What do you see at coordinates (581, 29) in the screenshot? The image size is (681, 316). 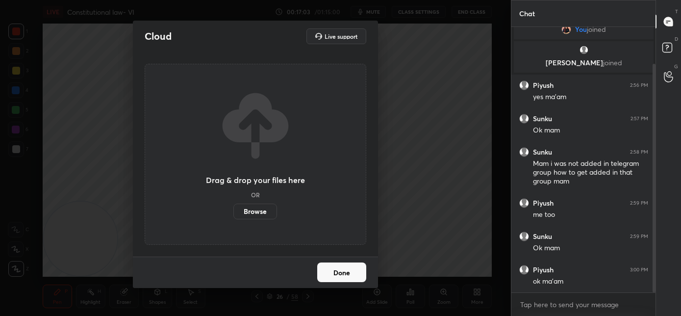 I see `span: You` at bounding box center [581, 29].